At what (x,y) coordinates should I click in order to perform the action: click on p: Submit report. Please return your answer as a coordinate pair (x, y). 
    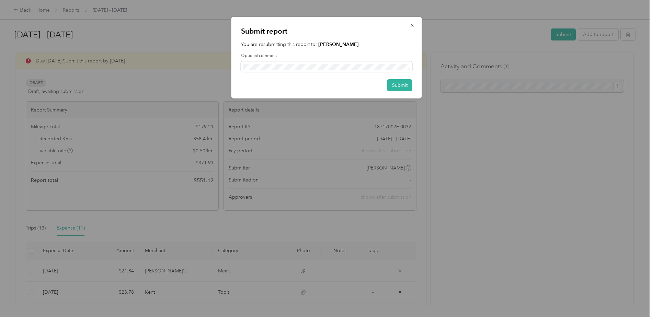
    Looking at the image, I should click on (327, 31).